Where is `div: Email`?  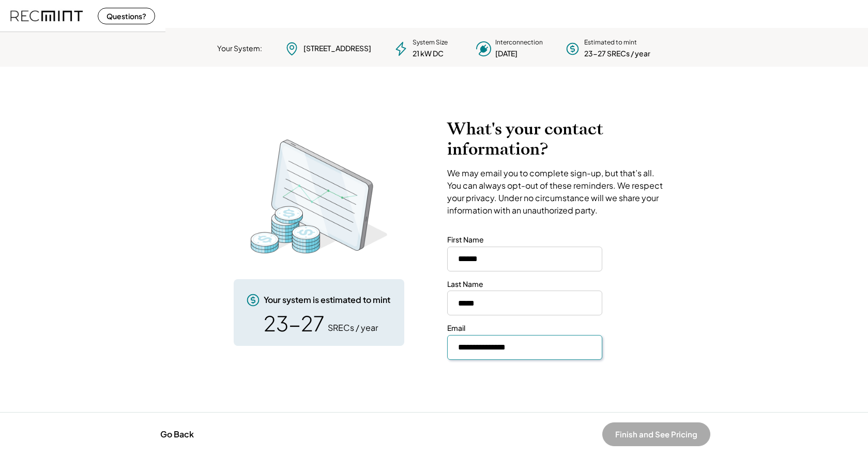
div: Email is located at coordinates (456, 328).